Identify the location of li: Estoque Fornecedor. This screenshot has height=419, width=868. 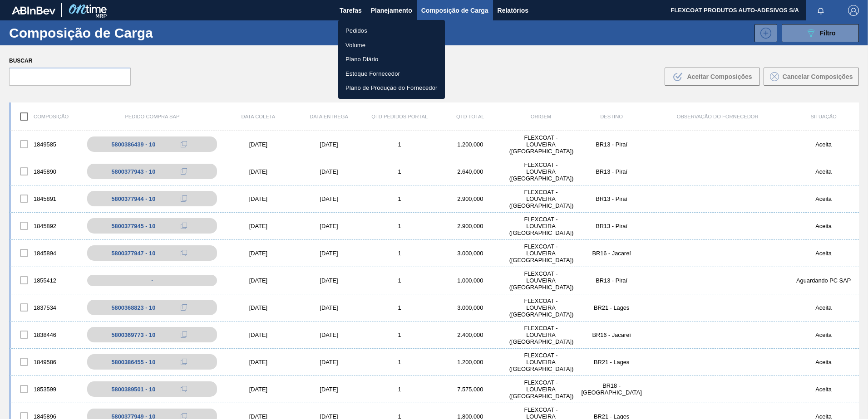
(391, 74).